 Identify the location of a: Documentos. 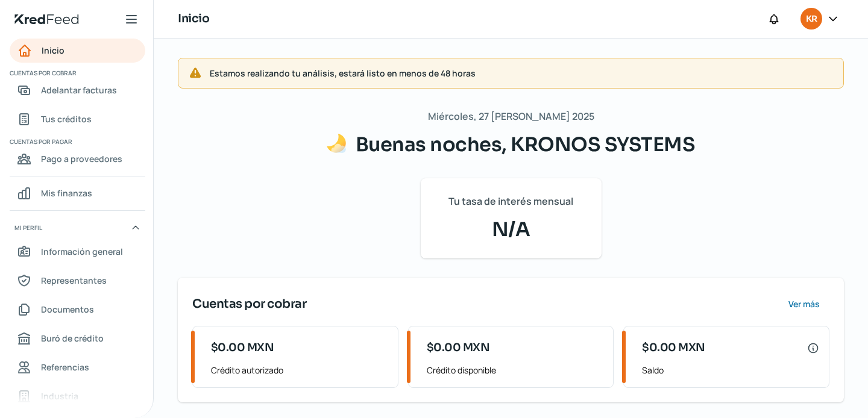
(77, 310).